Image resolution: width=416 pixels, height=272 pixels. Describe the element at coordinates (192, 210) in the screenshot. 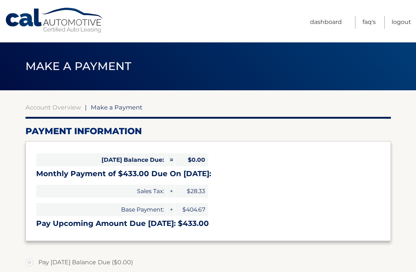

I see `span: $404.67` at that location.